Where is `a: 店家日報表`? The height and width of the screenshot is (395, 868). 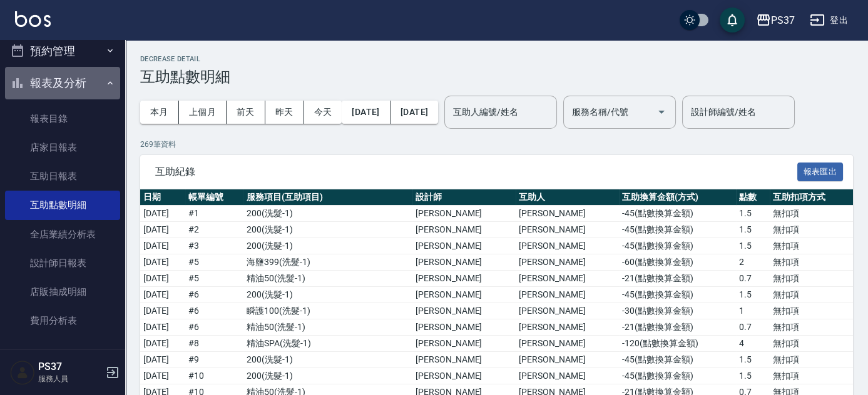
a: 店家日報表 is located at coordinates (63, 148).